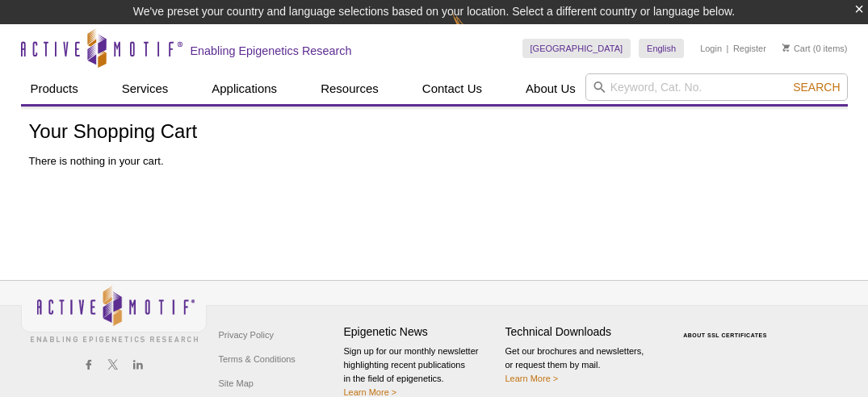 This screenshot has height=397, width=868. Describe the element at coordinates (816, 87) in the screenshot. I see `button: Search` at that location.